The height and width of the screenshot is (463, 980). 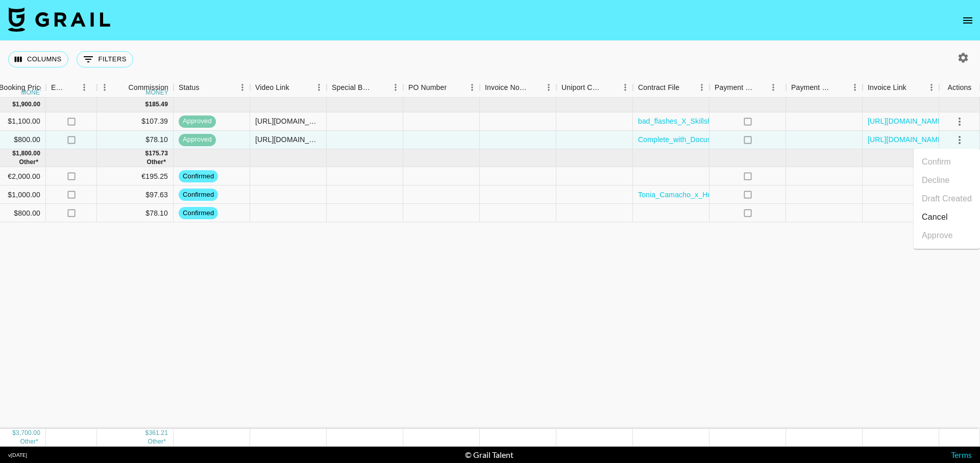 What do you see at coordinates (961, 455) in the screenshot?
I see `a: Terms` at bounding box center [961, 455].